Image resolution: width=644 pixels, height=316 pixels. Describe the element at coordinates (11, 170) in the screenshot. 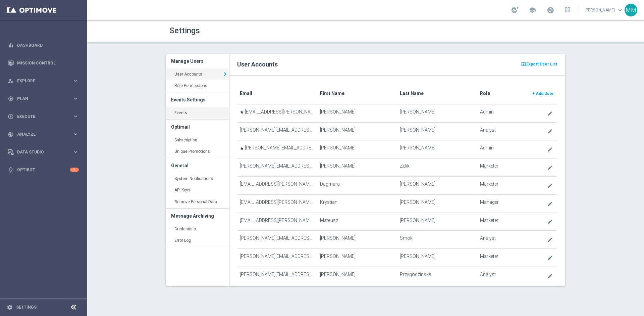

I see `i: lightbulb` at that location.